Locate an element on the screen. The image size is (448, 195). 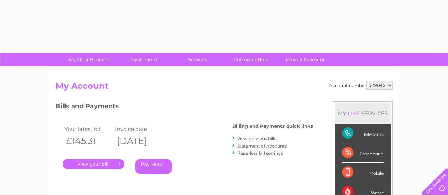
div: Telecoms is located at coordinates (362, 133).